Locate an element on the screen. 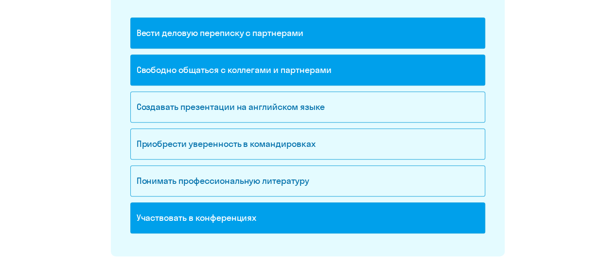 The image size is (615, 268). div: Вести деловую переписку с партнерами is located at coordinates (308, 33).